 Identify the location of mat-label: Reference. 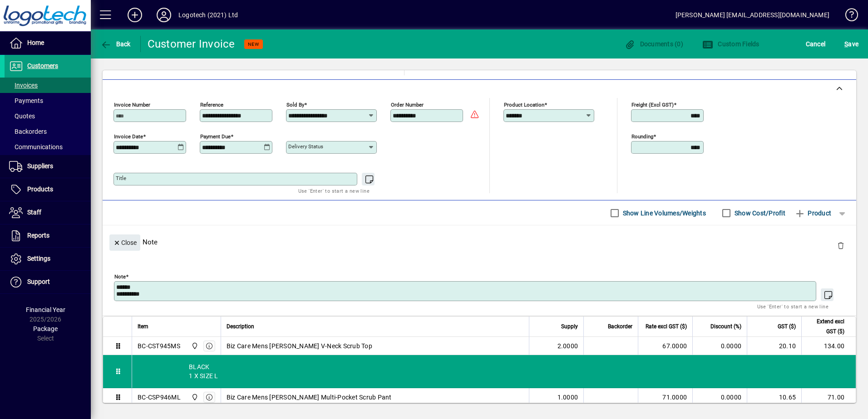
(211, 105).